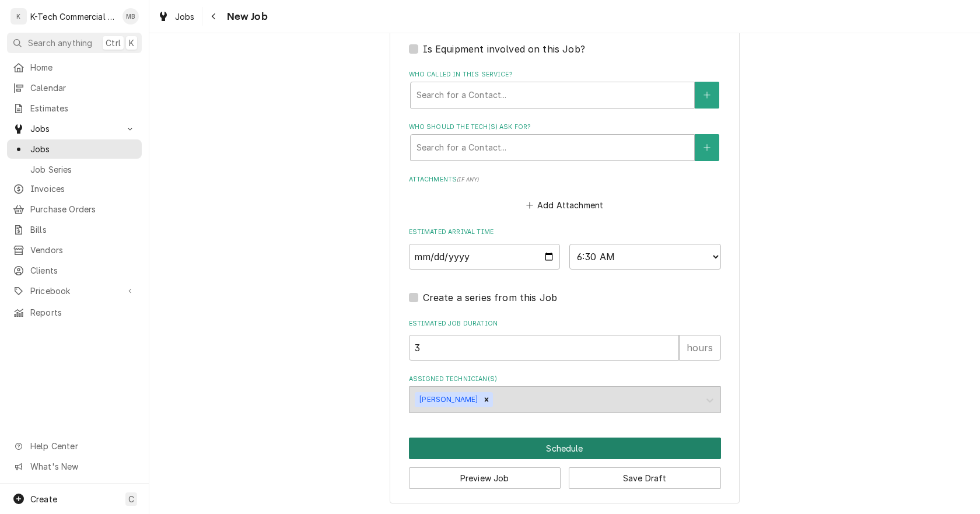 This screenshot has width=980, height=514. Describe the element at coordinates (701, 348) in the screenshot. I see `div: hours` at that location.